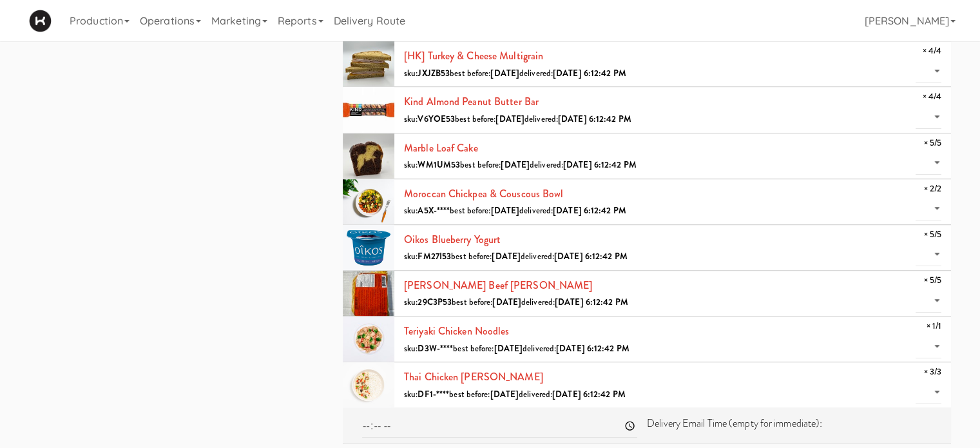  What do you see at coordinates (439, 164) in the screenshot?
I see `b: WM1UM53` at bounding box center [439, 164].